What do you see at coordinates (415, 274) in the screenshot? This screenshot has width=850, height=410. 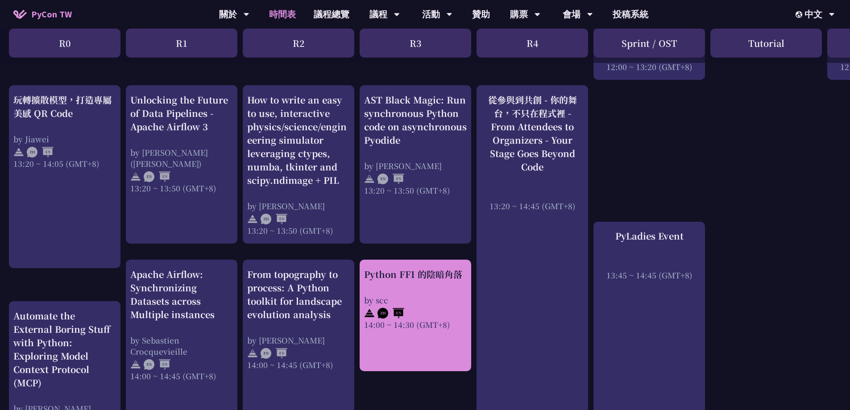 I see `div: Python FFI 的陰暗角落` at bounding box center [415, 274].